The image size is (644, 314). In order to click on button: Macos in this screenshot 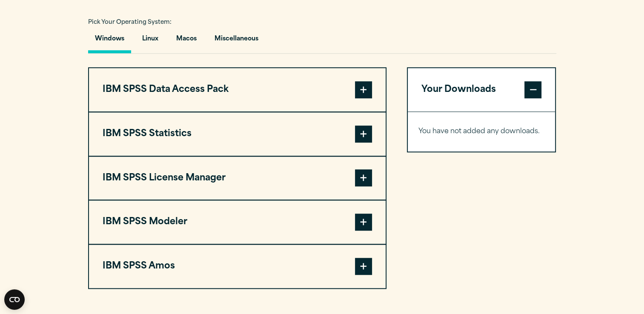, I will do `click(187, 41)`.